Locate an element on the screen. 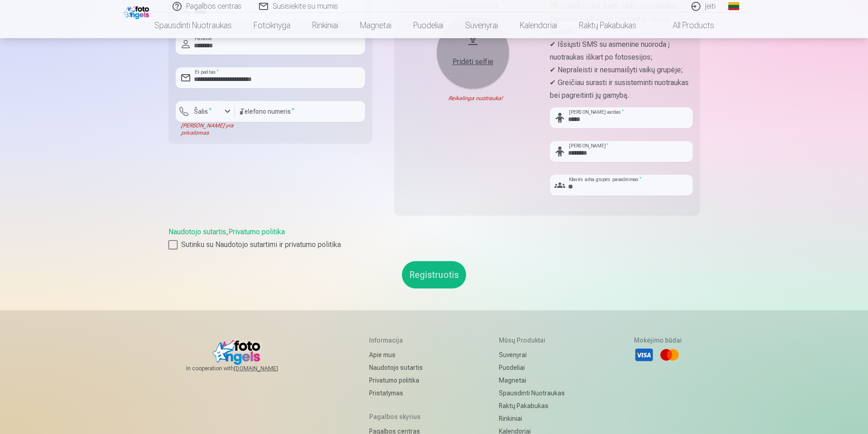 The height and width of the screenshot is (434, 868). a: Pristatymas is located at coordinates (399, 393).